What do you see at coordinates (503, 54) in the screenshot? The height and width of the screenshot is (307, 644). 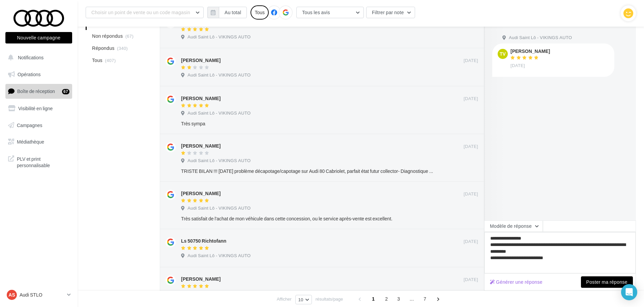 I see `span: tv` at bounding box center [503, 54].